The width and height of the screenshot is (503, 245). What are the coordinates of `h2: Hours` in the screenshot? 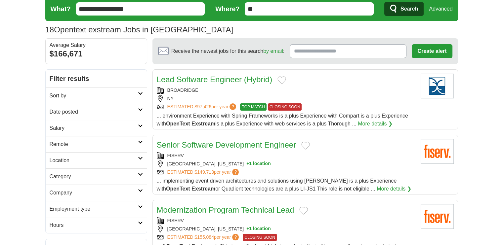 It's located at (94, 225).